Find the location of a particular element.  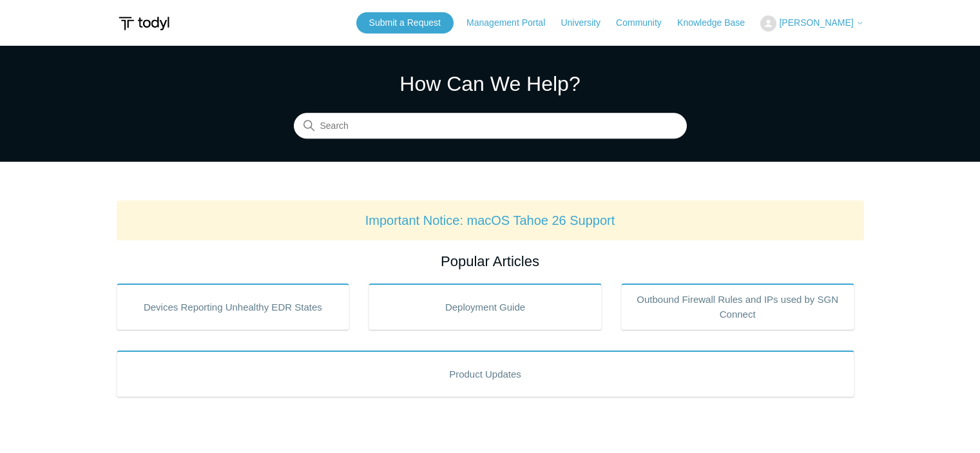

a: University is located at coordinates (586, 22).